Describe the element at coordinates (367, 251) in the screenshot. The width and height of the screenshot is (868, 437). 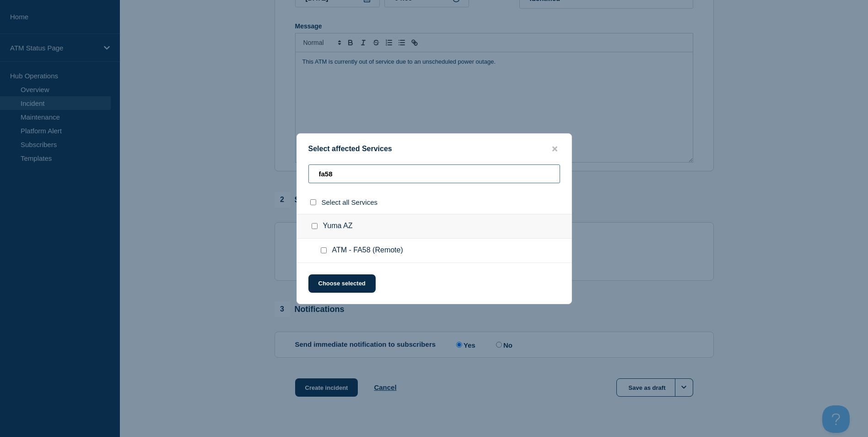
I see `span: ATM - FA58 (Remote)` at that location.